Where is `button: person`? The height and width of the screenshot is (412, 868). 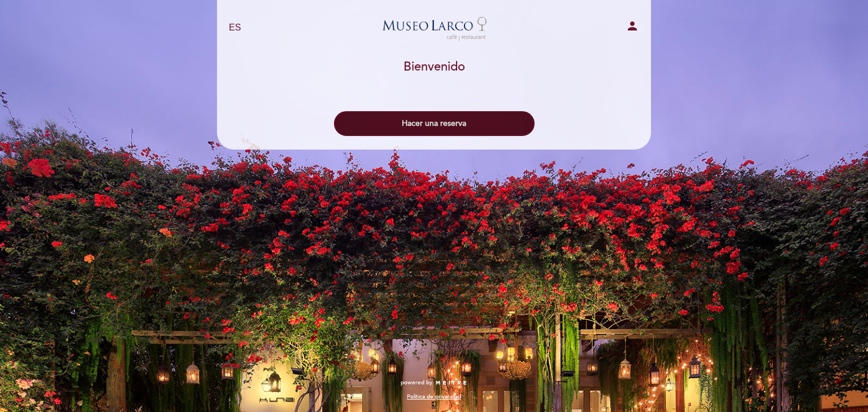 button: person is located at coordinates (633, 28).